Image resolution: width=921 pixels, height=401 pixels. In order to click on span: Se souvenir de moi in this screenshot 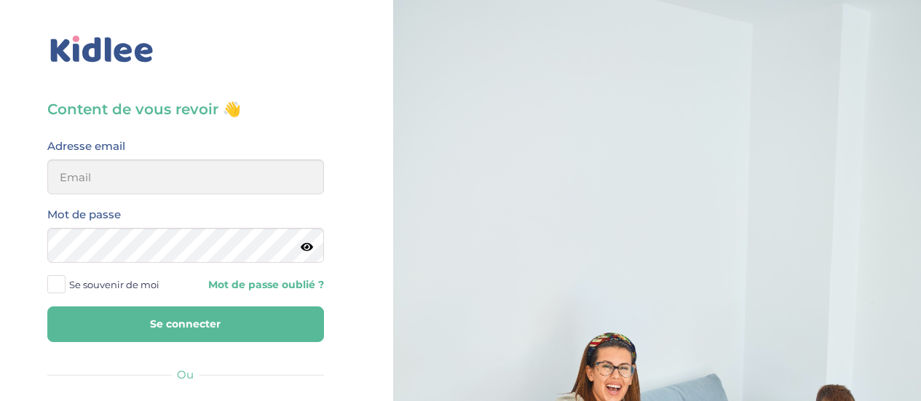, I will do `click(114, 285)`.